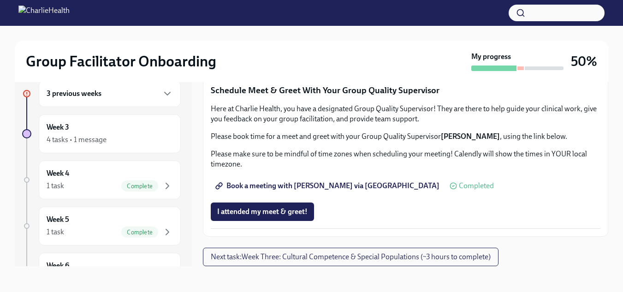 The image size is (623, 292). What do you see at coordinates (101, 134) in the screenshot?
I see `a: Week 34 tasks • 1 message` at bounding box center [101, 134].